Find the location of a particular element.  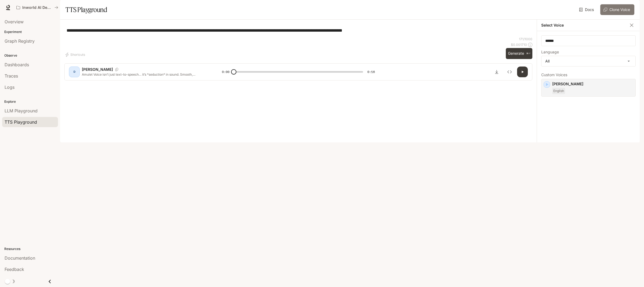

p: $ 0.001710 is located at coordinates (519, 44).